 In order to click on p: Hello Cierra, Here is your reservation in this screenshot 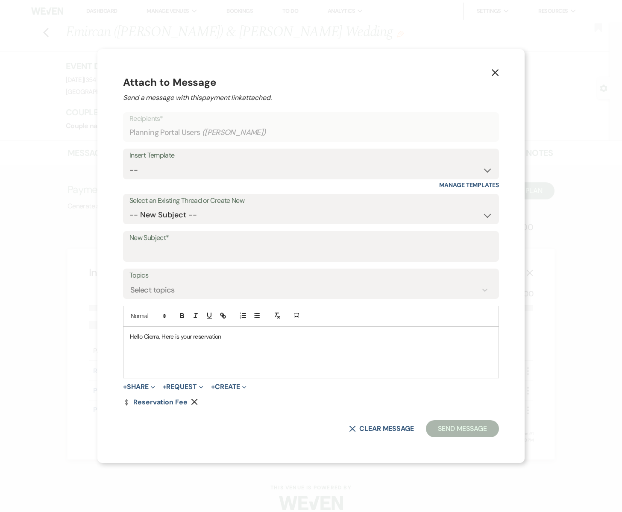, I will do `click(311, 336)`.